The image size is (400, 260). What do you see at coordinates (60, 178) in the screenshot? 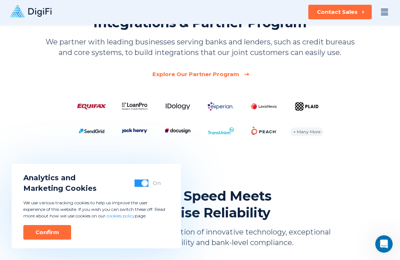
I see `span: Analytics and` at bounding box center [60, 178].